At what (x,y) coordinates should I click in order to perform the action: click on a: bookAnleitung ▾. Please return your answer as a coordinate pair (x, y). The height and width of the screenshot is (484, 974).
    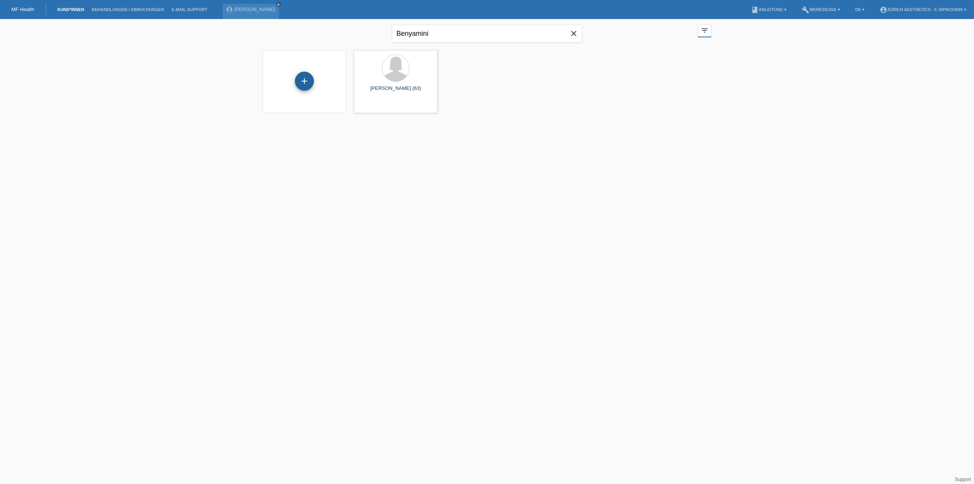
    Looking at the image, I should click on (769, 10).